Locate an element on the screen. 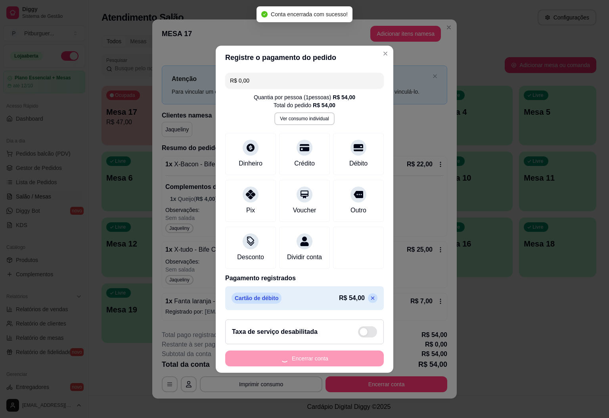 This screenshot has height=418, width=609. header: Registre o pagamento do pedido is located at coordinates (305, 58).